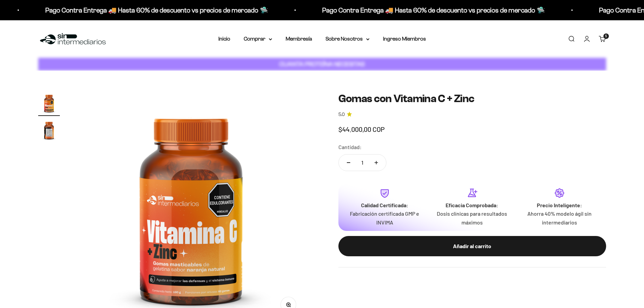 The height and width of the screenshot is (308, 644). Describe the element at coordinates (49, 131) in the screenshot. I see `button: Ir al artículo 2` at that location.